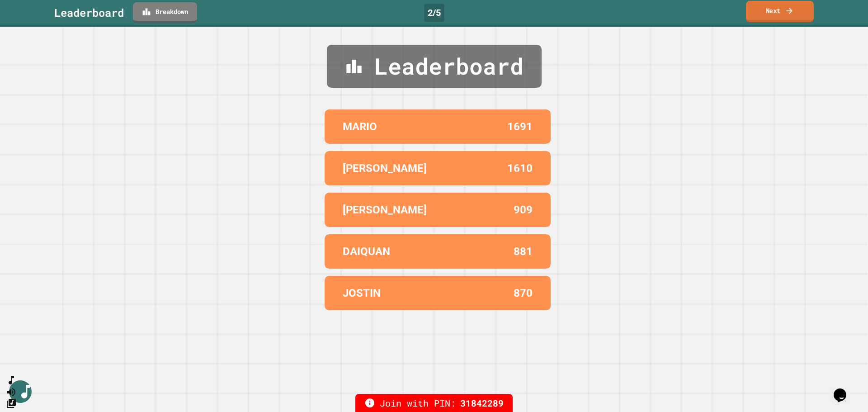  I want to click on a: Next, so click(780, 12).